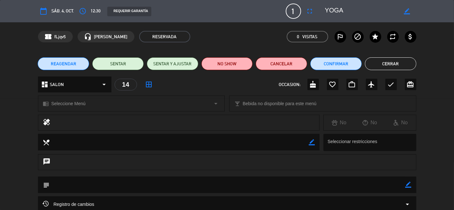  I want to click on span: Bebida no disponible para este menú, so click(279, 104).